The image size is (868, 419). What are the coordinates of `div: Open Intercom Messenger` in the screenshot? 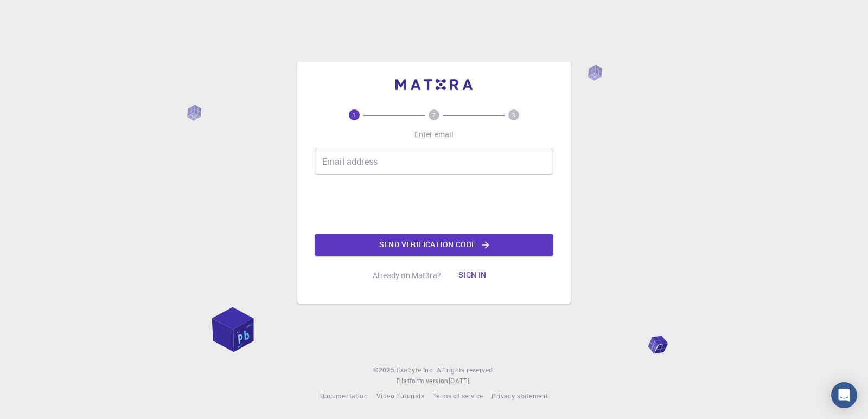 It's located at (845, 395).